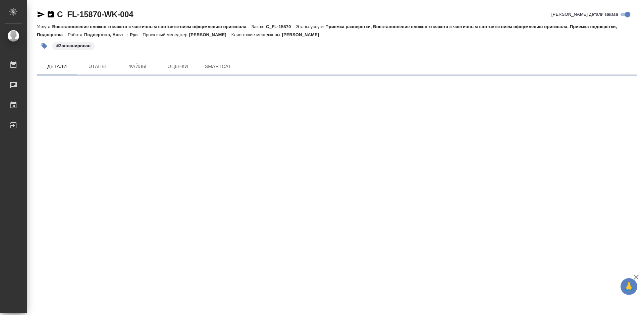 The image size is (644, 315). Describe the element at coordinates (327, 30) in the screenshot. I see `p: Приемка разверстки, Восстановление сложного макета с частичным соответствием оформлению оригинала...` at that location.